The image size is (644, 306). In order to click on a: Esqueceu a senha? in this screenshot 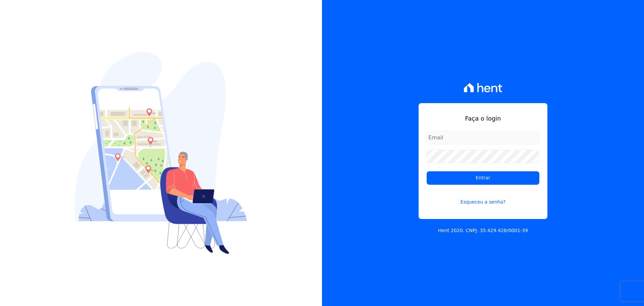, I will do `click(483, 198)`.